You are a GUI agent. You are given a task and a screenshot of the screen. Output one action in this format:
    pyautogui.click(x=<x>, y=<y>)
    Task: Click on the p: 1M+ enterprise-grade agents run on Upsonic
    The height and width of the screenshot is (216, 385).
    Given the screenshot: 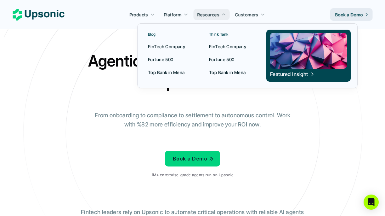 What is the action you would take?
    pyautogui.click(x=192, y=175)
    